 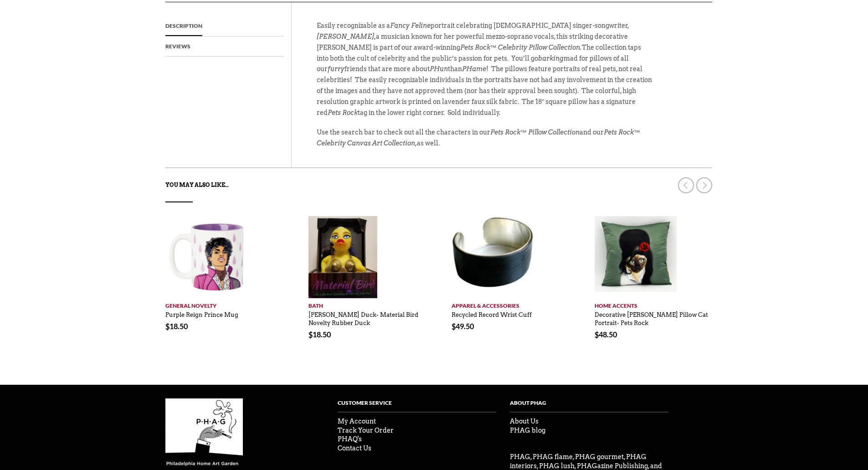 I want to click on a: Track Your Order, so click(x=365, y=430).